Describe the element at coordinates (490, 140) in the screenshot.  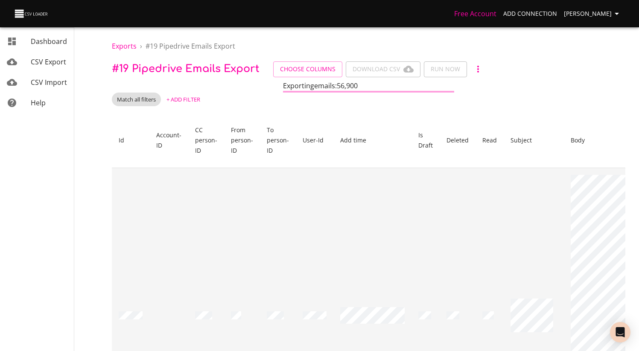
I see `th: Read` at that location.